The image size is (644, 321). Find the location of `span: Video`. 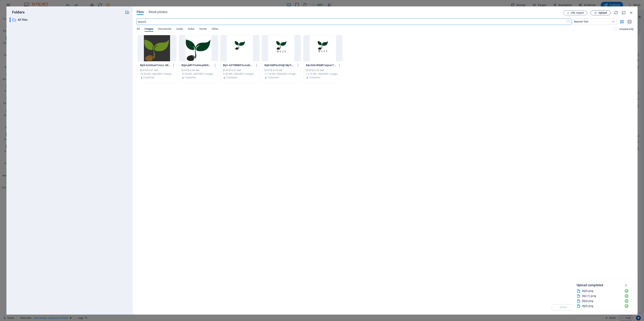

span: Video is located at coordinates (191, 29).